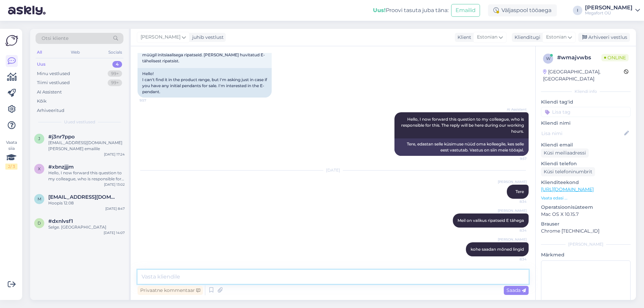 The image size is (644, 308). Describe the element at coordinates (580, 58) in the screenshot. I see `div: # wmajvwbs` at that location.